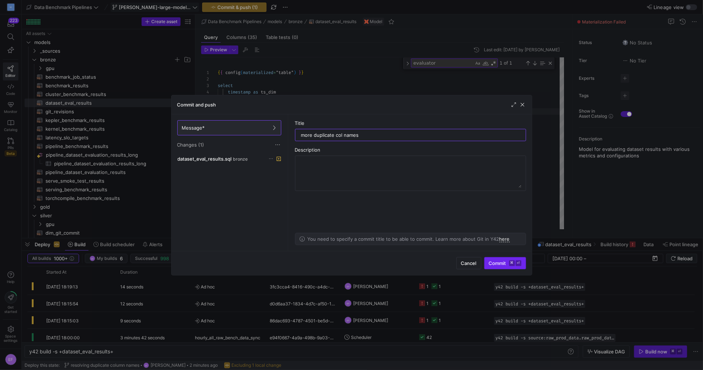 The width and height of the screenshot is (703, 370). Describe the element at coordinates (505, 263) in the screenshot. I see `span: Commit` at that location.